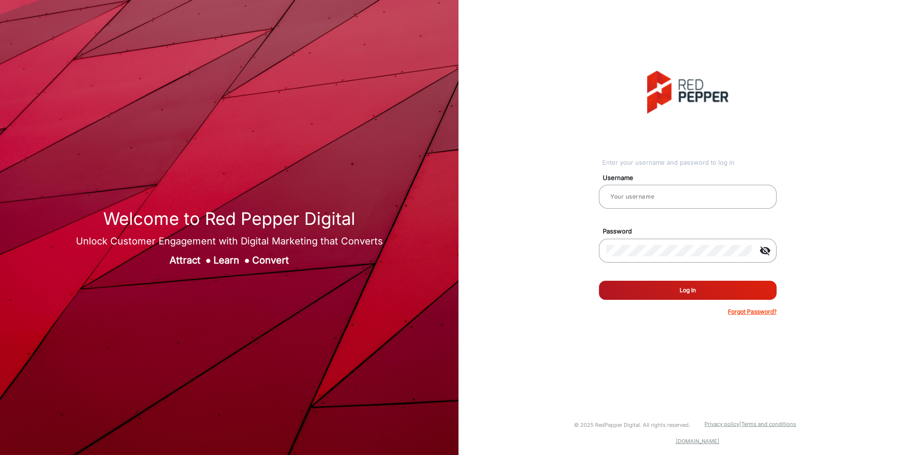  What do you see at coordinates (229, 219) in the screenshot?
I see `h1: Welcome to Red Pepper Digital` at bounding box center [229, 219].